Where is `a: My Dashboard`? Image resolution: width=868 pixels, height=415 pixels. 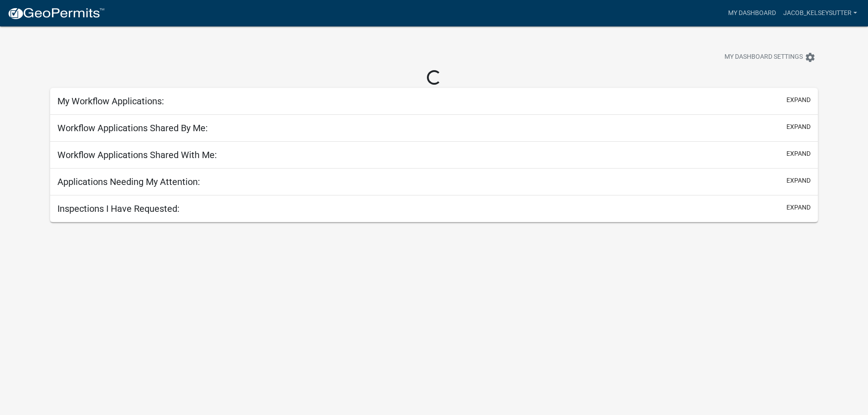
a: My Dashboard is located at coordinates (752, 13).